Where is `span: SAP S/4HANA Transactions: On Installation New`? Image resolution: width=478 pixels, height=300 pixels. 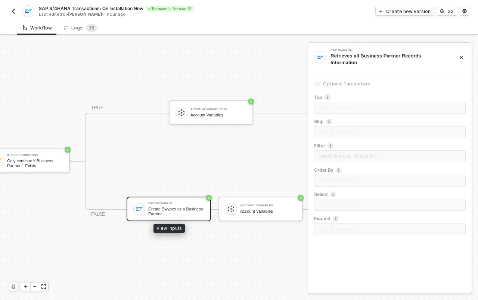 span: SAP S/4HANA Transactions: On Installation New is located at coordinates (91, 8).